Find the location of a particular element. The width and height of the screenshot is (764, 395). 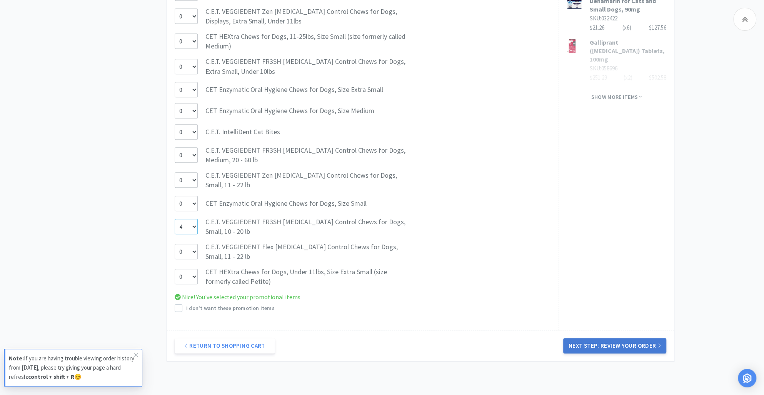

div: $127.56 is located at coordinates (657, 28).